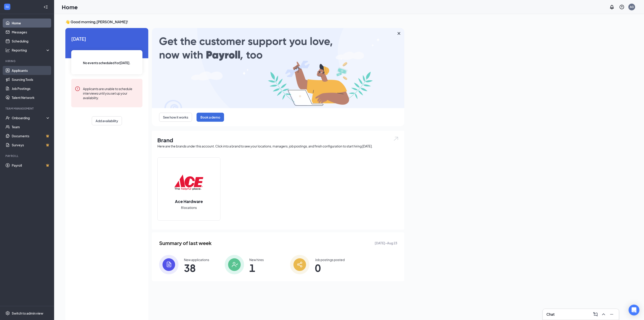 The width and height of the screenshot is (644, 320). Describe the element at coordinates (31, 165) in the screenshot. I see `a: PayrollCrown` at that location.